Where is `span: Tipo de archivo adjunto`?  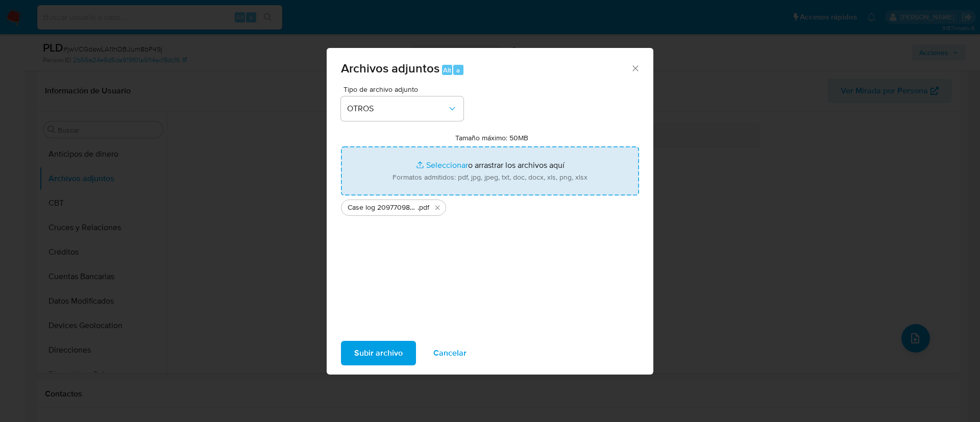 span: Tipo de archivo adjunto is located at coordinates (405, 89).